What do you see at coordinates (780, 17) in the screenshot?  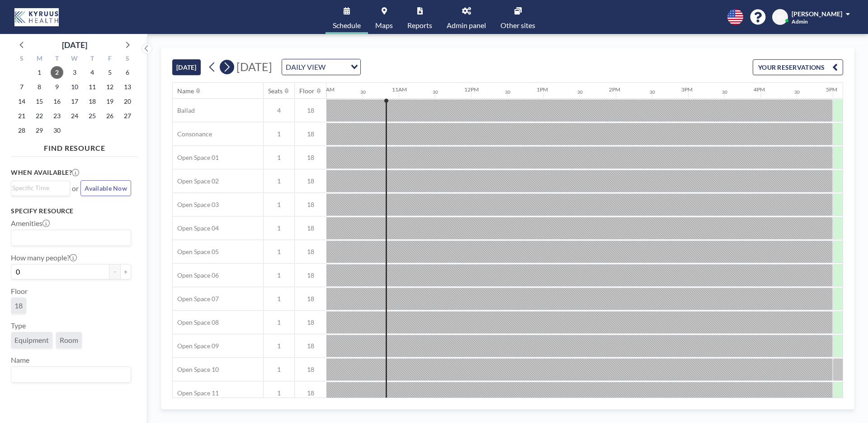 I see `span: JH` at bounding box center [780, 17].